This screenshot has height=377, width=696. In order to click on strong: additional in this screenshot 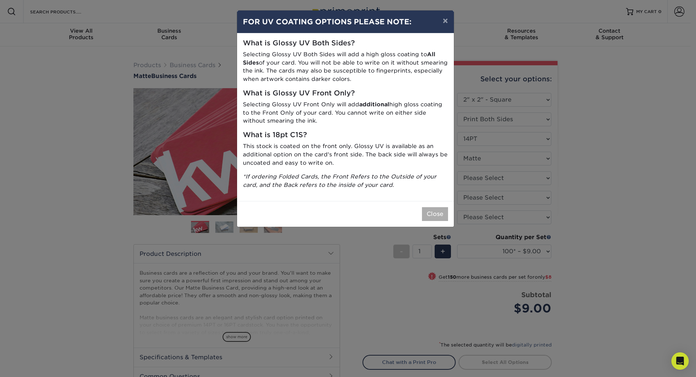, I will do `click(374, 104)`.